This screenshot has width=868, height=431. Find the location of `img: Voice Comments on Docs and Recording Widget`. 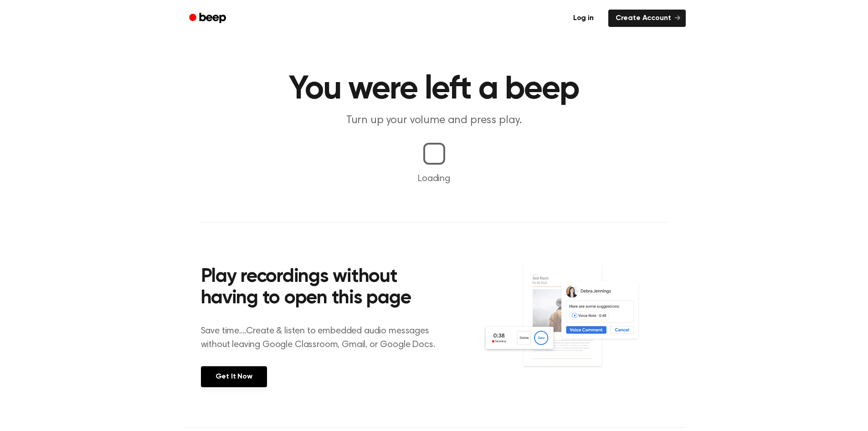

img: Voice Comments on Docs and Recording Widget is located at coordinates (575, 325).